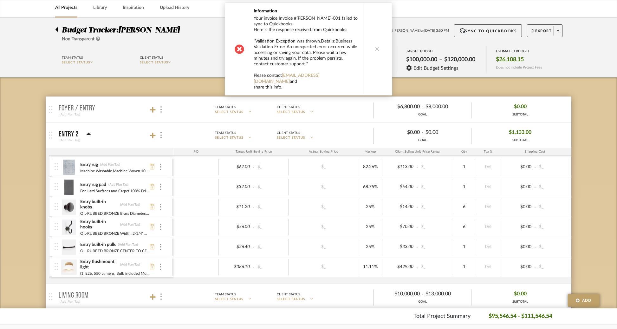  I want to click on div: SUBTOTAL, so click(520, 140).